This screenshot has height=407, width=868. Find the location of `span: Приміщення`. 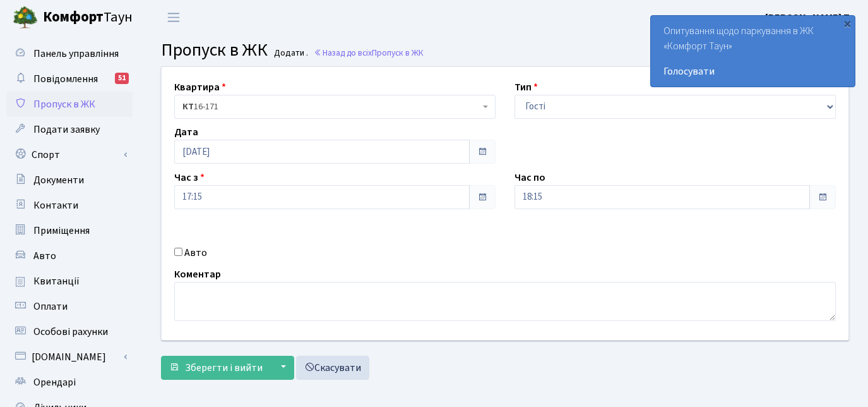

span: Приміщення is located at coordinates (61, 231).